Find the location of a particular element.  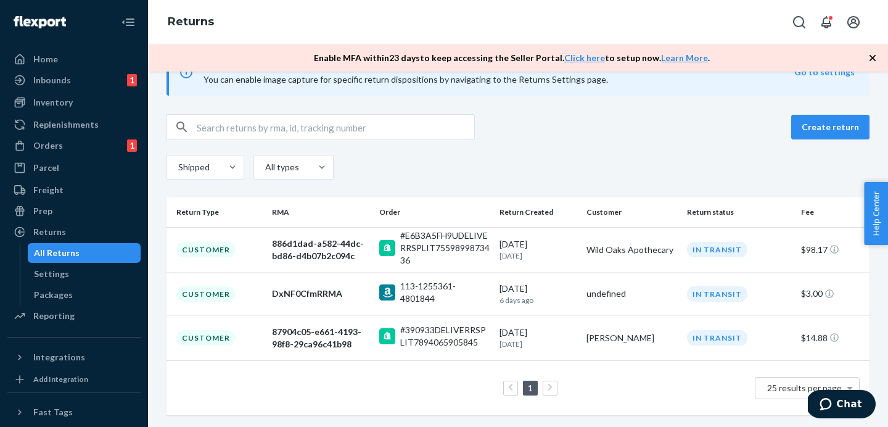

td: $3.00 is located at coordinates (832, 293).